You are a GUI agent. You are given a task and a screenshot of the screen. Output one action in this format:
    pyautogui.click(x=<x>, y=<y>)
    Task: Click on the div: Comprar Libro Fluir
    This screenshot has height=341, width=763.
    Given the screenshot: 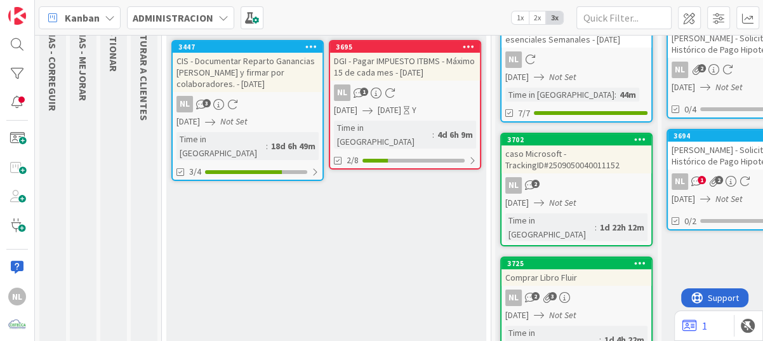 What is the action you would take?
    pyautogui.click(x=576, y=277)
    